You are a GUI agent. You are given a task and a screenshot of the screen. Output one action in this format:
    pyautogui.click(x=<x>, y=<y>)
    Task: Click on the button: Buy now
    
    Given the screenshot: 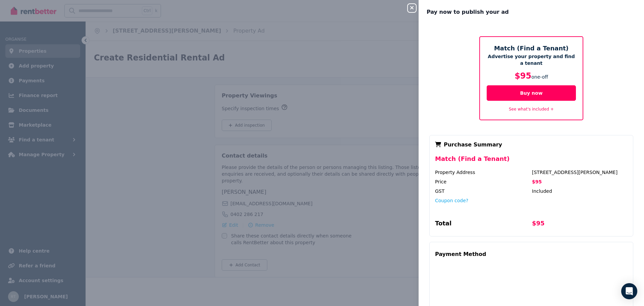 What is the action you would take?
    pyautogui.click(x=531, y=93)
    